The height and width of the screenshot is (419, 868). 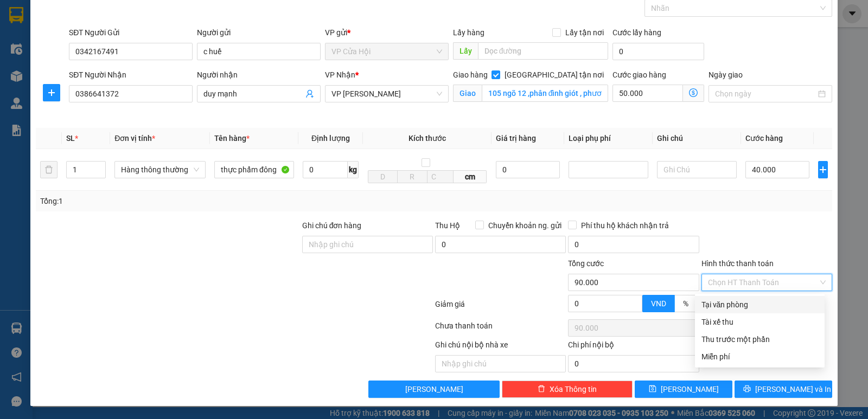 What do you see at coordinates (427, 138) in the screenshot?
I see `span: Kích thước` at bounding box center [427, 138].